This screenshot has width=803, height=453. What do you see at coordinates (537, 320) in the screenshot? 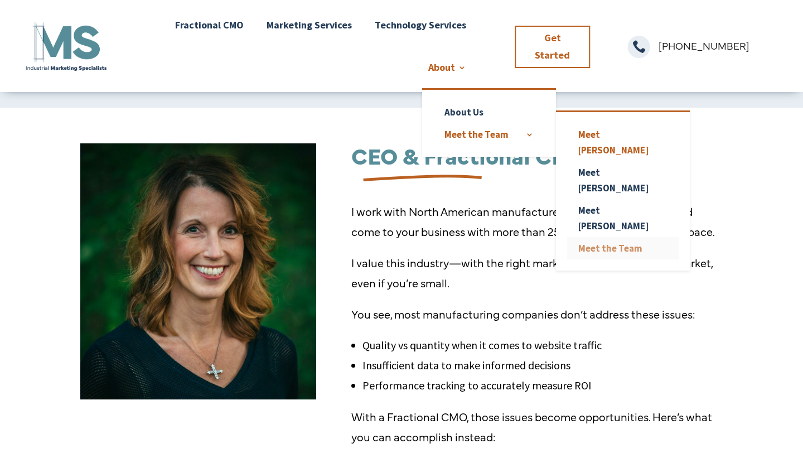
I see `p: You see, most manufacturing companies don’t address these issues:` at bounding box center [537, 320].